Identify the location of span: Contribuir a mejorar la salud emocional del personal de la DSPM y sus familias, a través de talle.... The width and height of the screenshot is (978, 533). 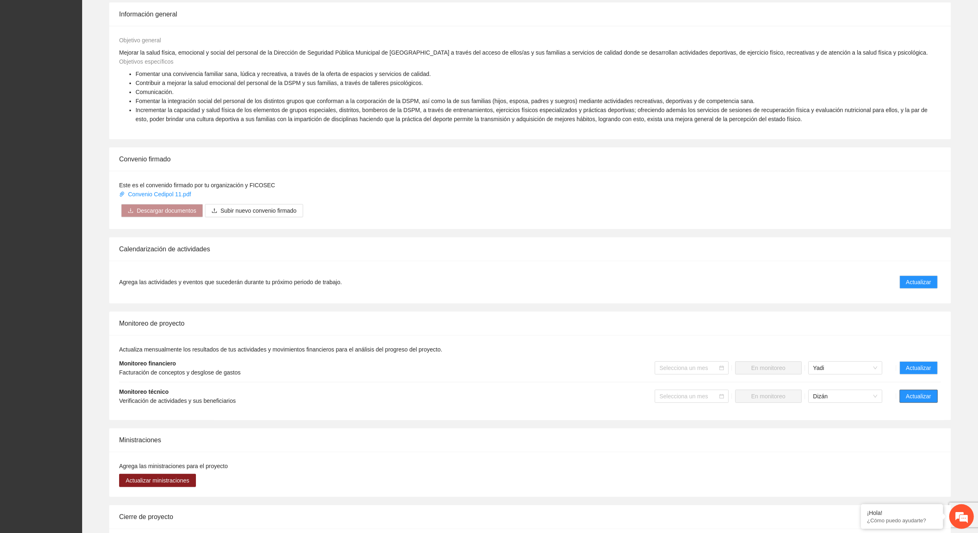
(279, 83).